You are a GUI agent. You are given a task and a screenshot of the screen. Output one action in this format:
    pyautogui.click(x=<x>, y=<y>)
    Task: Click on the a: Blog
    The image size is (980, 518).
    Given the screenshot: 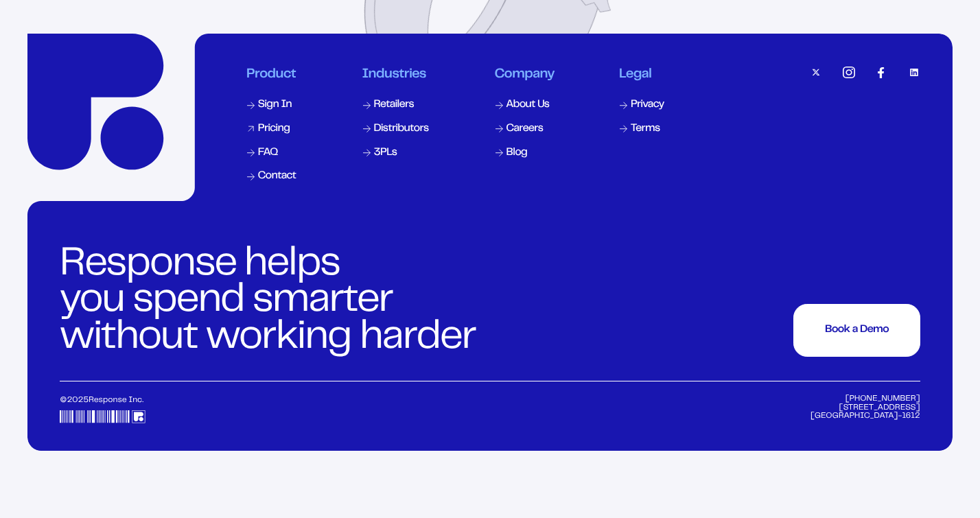 What is the action you would take?
    pyautogui.click(x=524, y=154)
    